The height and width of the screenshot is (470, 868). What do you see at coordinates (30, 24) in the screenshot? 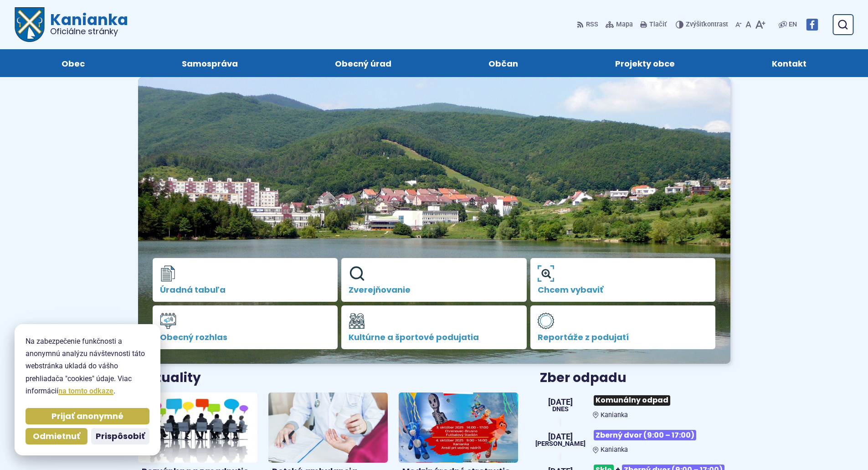
I see `img: Prejsť na domovskú stránku` at bounding box center [30, 24].